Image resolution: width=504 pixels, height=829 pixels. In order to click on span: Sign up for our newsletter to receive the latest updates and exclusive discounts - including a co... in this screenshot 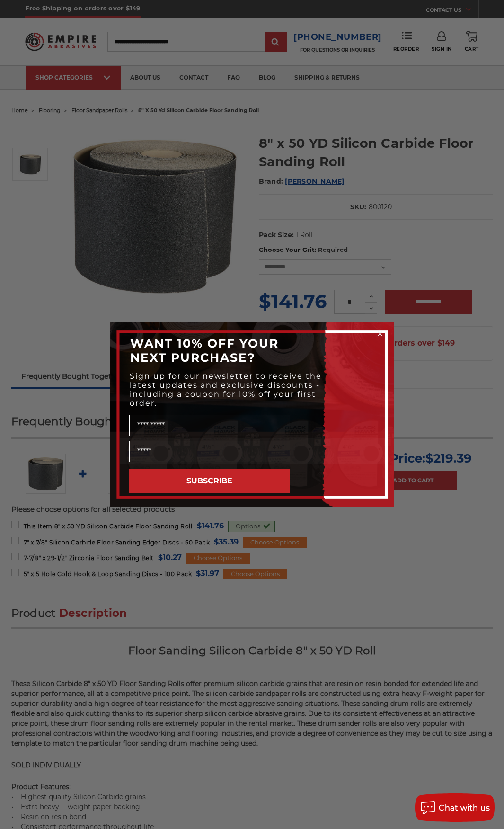, I will do `click(226, 389)`.